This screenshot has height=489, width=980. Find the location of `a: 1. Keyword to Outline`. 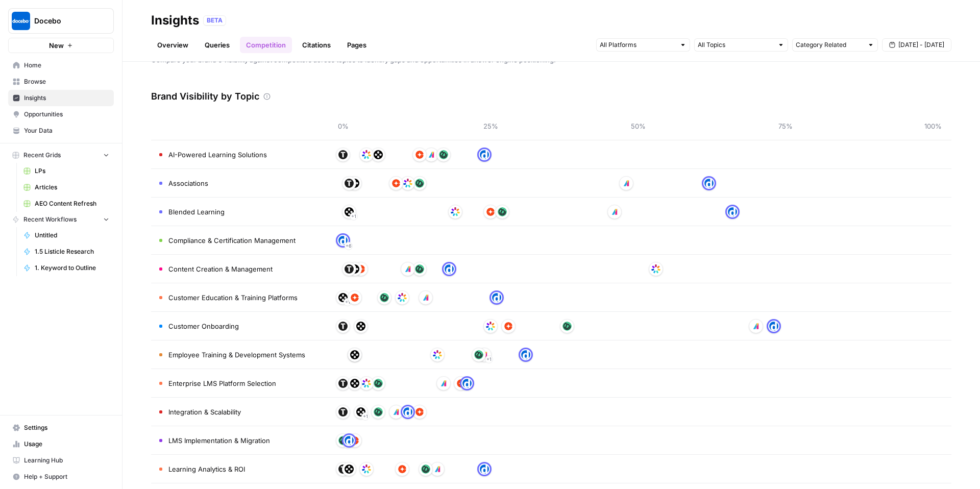

a: 1. Keyword to Outline is located at coordinates (66, 268).